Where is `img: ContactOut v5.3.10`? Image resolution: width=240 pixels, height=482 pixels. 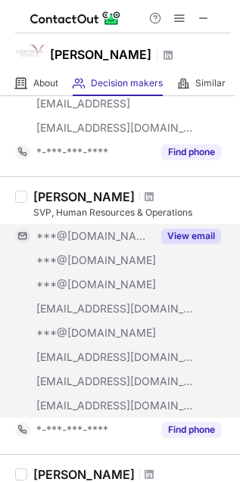
img: ContactOut v5.3.10 is located at coordinates (76, 18).